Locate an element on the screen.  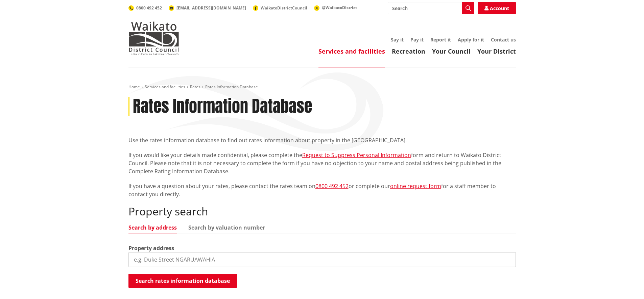
span: @WaikatoDistrict is located at coordinates (339, 8).